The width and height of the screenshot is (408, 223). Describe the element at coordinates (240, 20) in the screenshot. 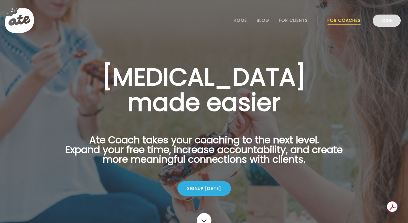

I see `a: Home` at that location.